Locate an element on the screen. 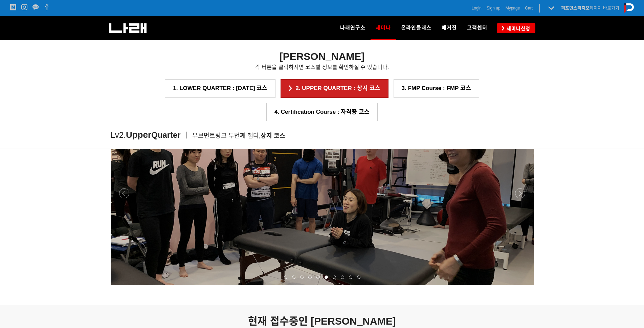 The image size is (644, 328). a: 고객센터 is located at coordinates (477, 28).